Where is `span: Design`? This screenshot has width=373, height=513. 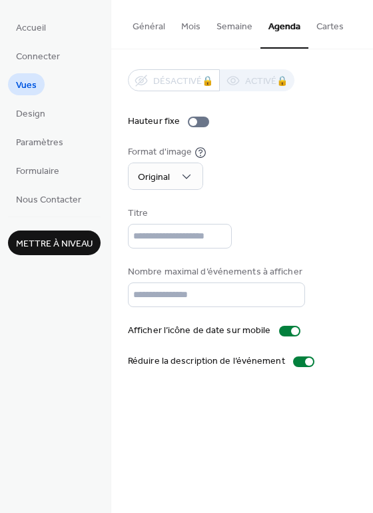
span: Design is located at coordinates (31, 114).